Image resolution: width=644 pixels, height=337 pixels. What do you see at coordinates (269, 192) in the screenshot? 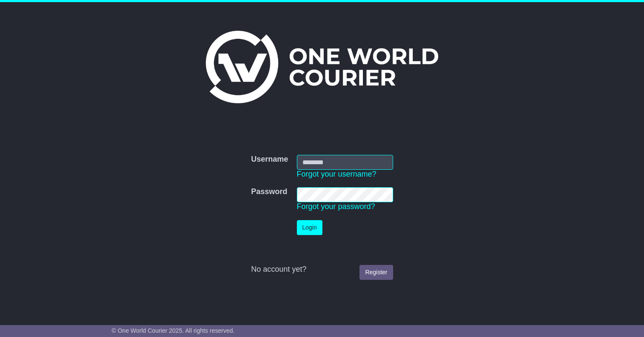
I see `label: Password` at bounding box center [269, 192].